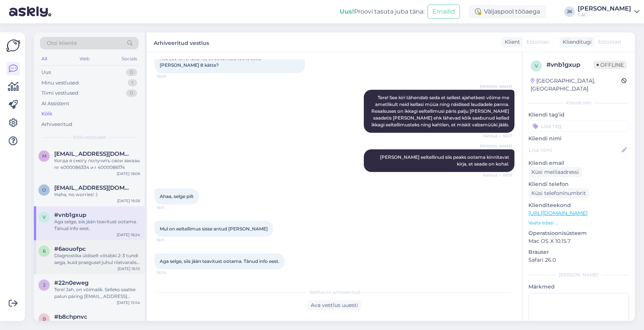 Image resolution: width=644 pixels, height=330 pixels. What do you see at coordinates (569, 65) in the screenshot?
I see `div: # vnb1gxup` at bounding box center [569, 65].